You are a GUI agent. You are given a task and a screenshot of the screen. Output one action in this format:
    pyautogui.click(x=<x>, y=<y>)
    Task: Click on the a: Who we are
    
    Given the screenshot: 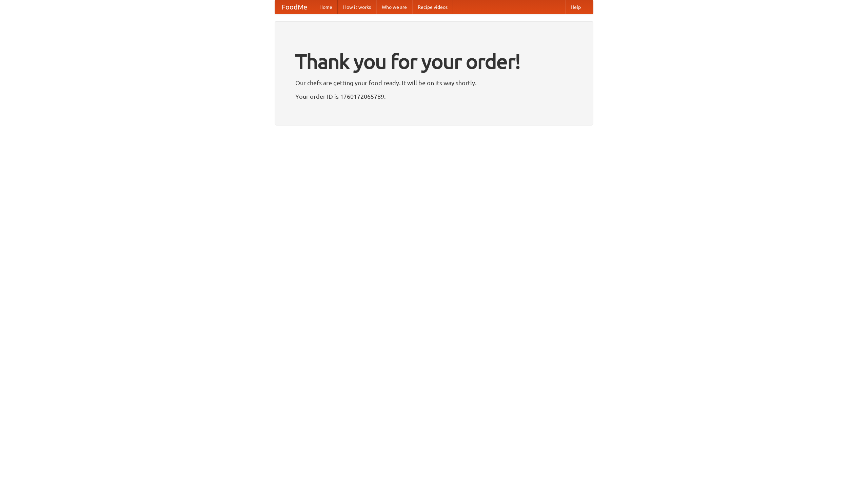 What is the action you would take?
    pyautogui.click(x=394, y=7)
    